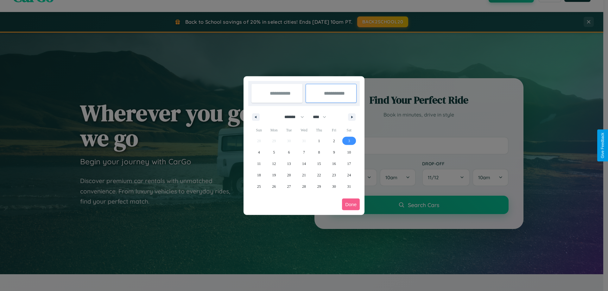 Image resolution: width=608 pixels, height=291 pixels. I want to click on span: 7, so click(304, 152).